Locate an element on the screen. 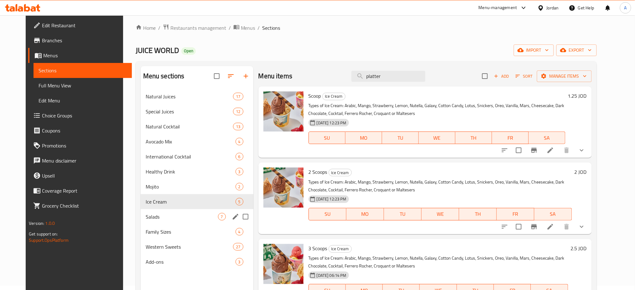  button: Sort is located at coordinates (524, 76).